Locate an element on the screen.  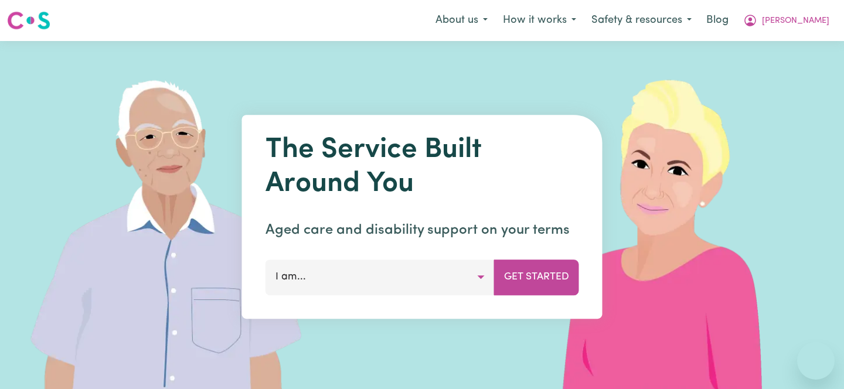
button: Safety & resources is located at coordinates (641, 21).